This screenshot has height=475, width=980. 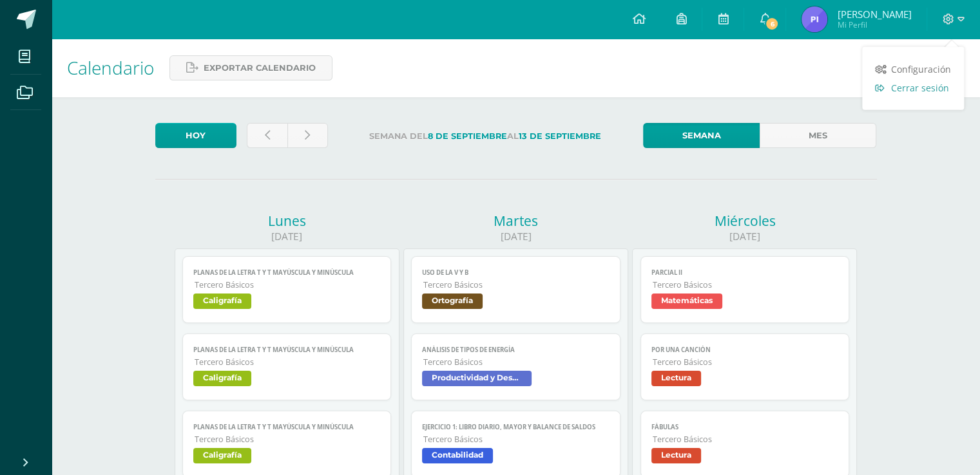 What do you see at coordinates (110, 68) in the screenshot?
I see `span: Calendario` at bounding box center [110, 68].